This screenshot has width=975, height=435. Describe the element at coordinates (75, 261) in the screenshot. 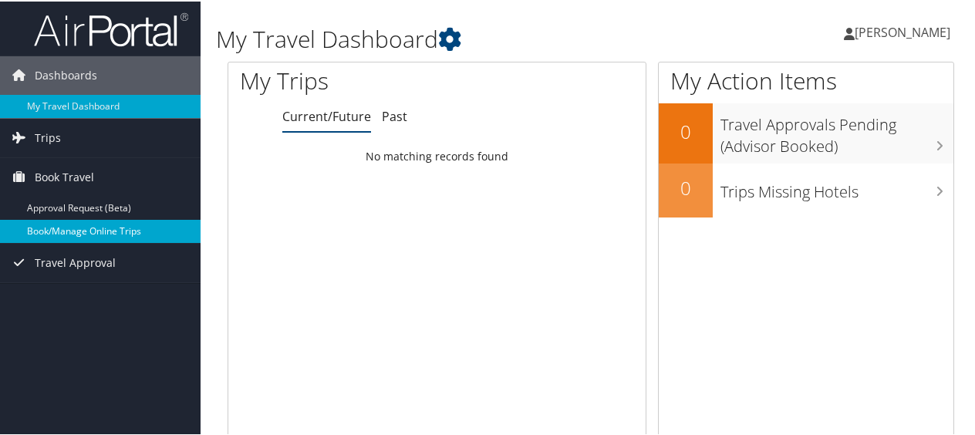

I see `span: Travel Approval` at that location.